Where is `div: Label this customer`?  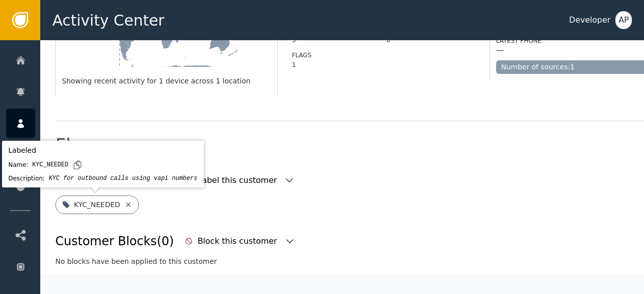
div: Label this customer is located at coordinates (238, 180).